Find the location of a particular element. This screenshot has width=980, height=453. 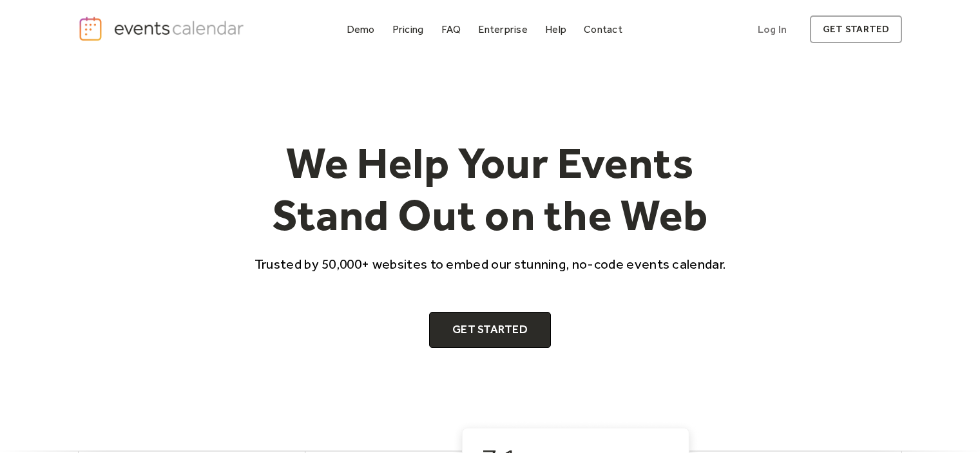

div: FAQ is located at coordinates (451, 29).